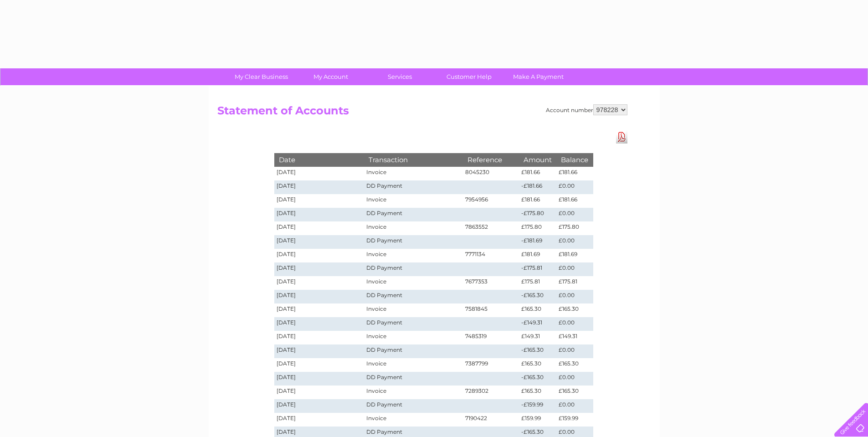 This screenshot has width=868, height=437. Describe the element at coordinates (491, 256) in the screenshot. I see `td: 7771134` at that location.